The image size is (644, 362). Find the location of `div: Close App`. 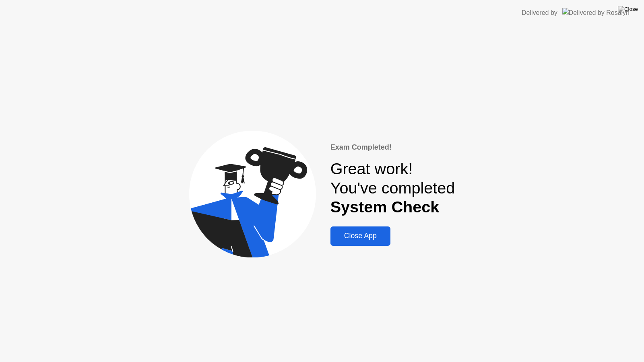

div: Close App is located at coordinates (360, 236).